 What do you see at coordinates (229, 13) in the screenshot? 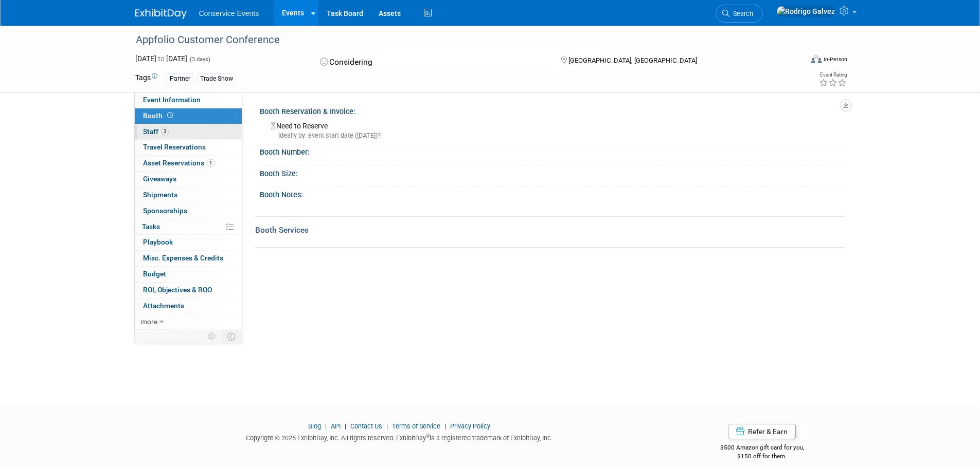
I see `span: Conservice Events` at bounding box center [229, 13].